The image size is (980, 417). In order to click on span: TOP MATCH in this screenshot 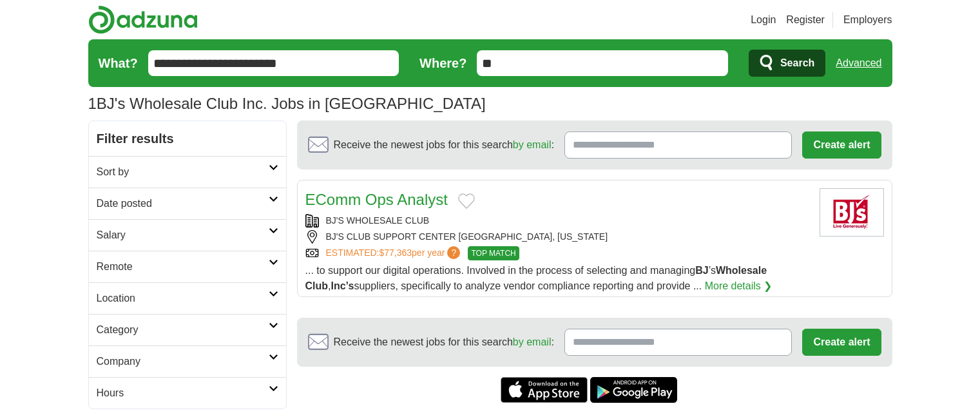, I will do `click(493, 253)`.